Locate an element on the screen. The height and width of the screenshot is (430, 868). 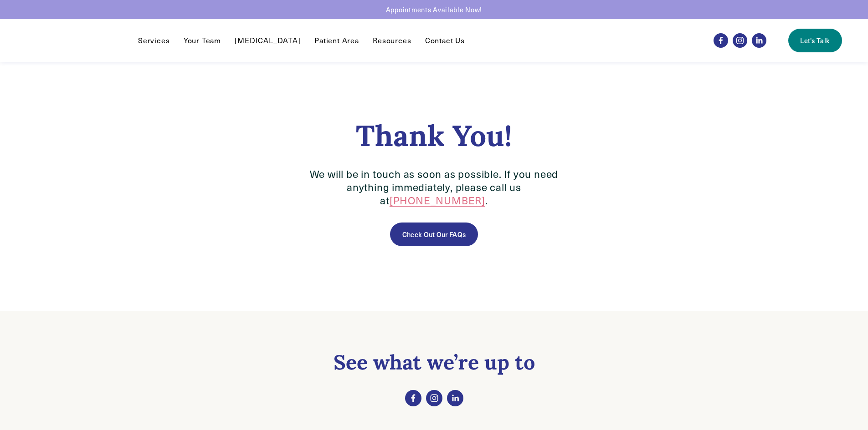
a: Contact Us is located at coordinates (444, 40).